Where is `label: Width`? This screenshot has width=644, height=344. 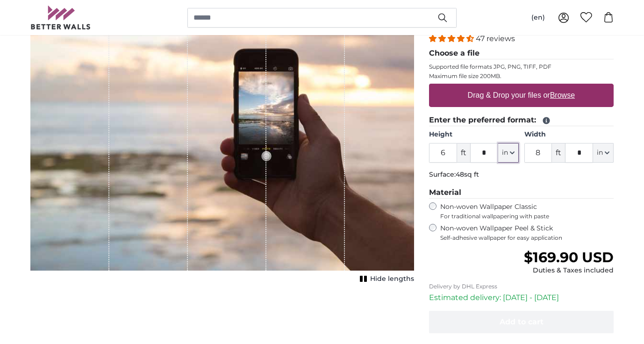 label: Width is located at coordinates (569, 135).